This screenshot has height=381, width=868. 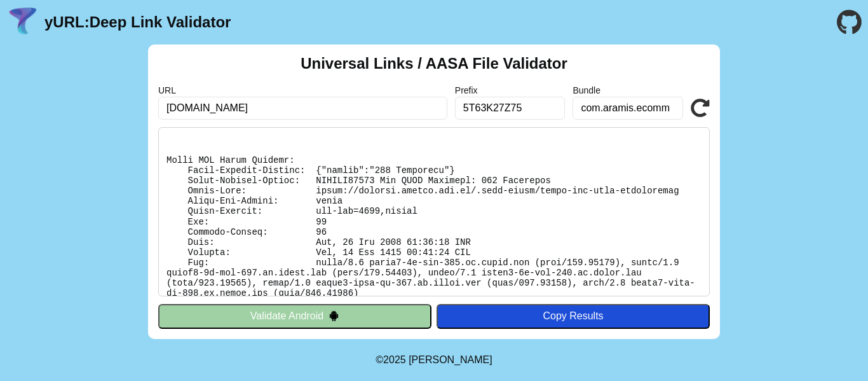 What do you see at coordinates (628, 90) in the screenshot?
I see `label: Bundle` at bounding box center [628, 90].